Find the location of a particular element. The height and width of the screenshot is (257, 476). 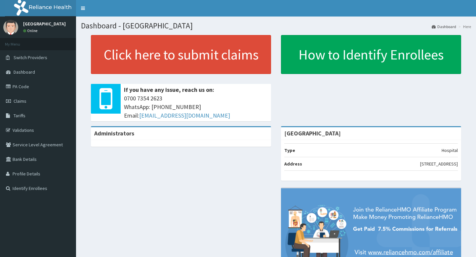

b: If you have any issue, reach us on: is located at coordinates (169, 90).